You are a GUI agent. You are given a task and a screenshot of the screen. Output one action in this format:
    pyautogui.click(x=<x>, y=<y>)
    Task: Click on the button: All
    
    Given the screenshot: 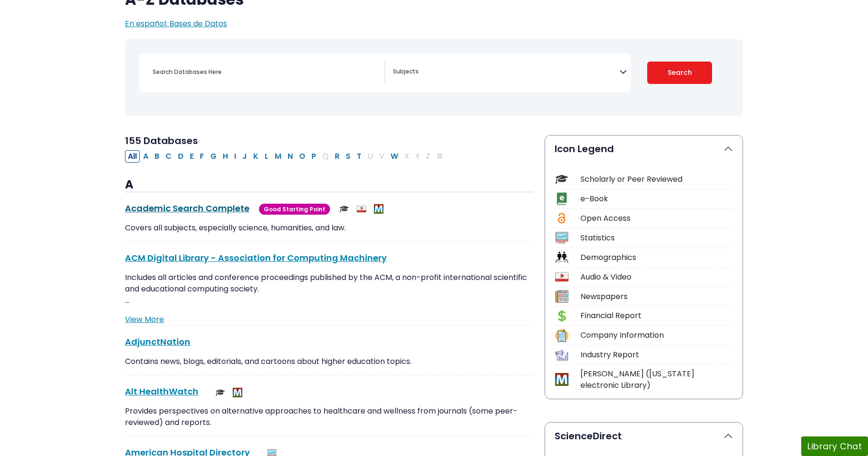 What is the action you would take?
    pyautogui.click(x=132, y=157)
    